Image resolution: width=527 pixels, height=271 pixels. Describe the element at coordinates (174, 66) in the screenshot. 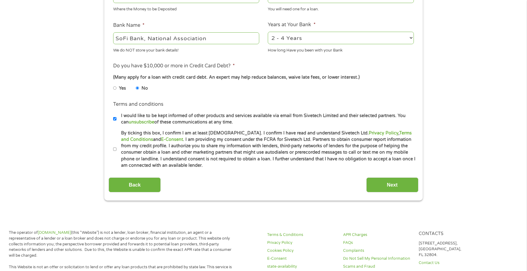

I see `label: Do you have $10,000 or more in Credit Card Debt?` at that location.